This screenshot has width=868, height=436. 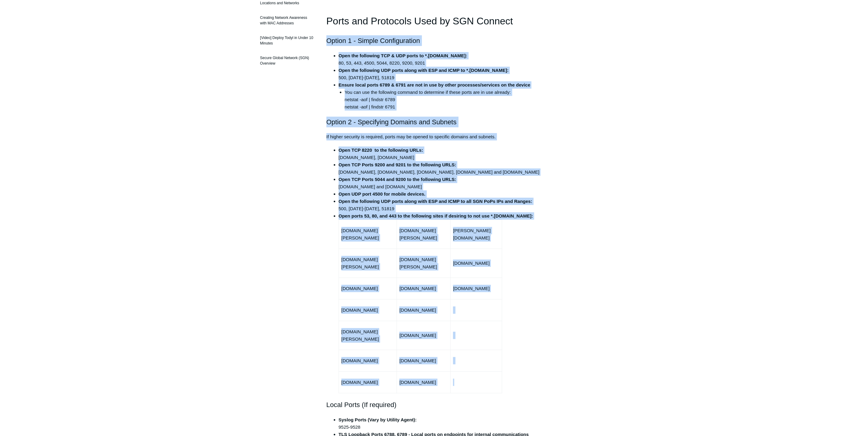 What do you see at coordinates (435, 201) in the screenshot?
I see `strong: Open the following UDP ports along with ESP and ICMP to all SGN PoPs IPs and Ranges:` at bounding box center [435, 201].